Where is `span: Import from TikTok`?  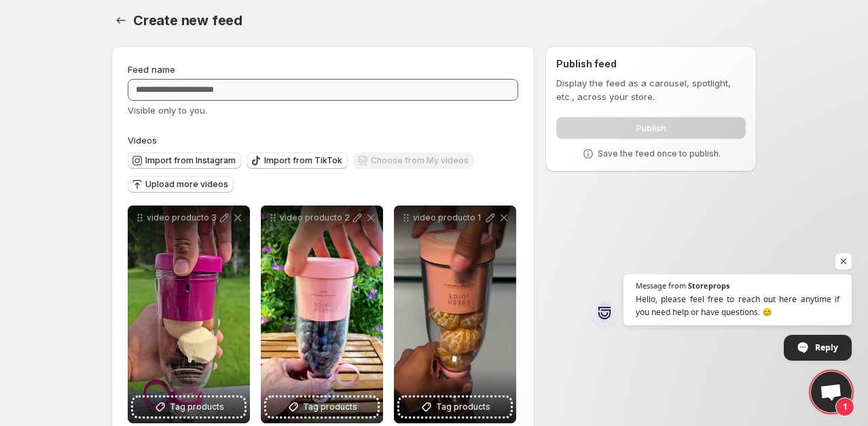
span: Import from TikTok is located at coordinates (303, 161).